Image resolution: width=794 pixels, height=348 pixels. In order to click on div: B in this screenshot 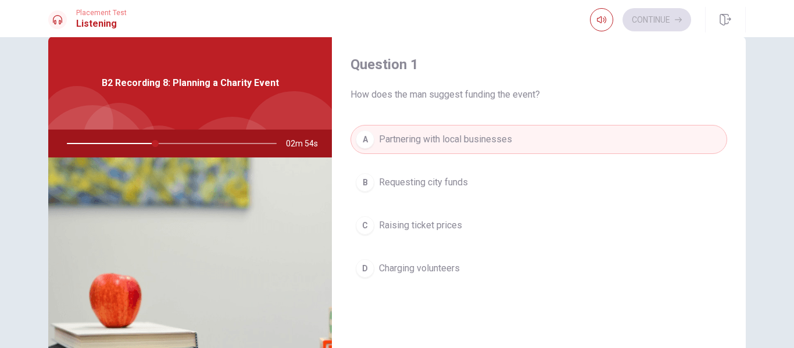, I will do `click(365, 183)`.